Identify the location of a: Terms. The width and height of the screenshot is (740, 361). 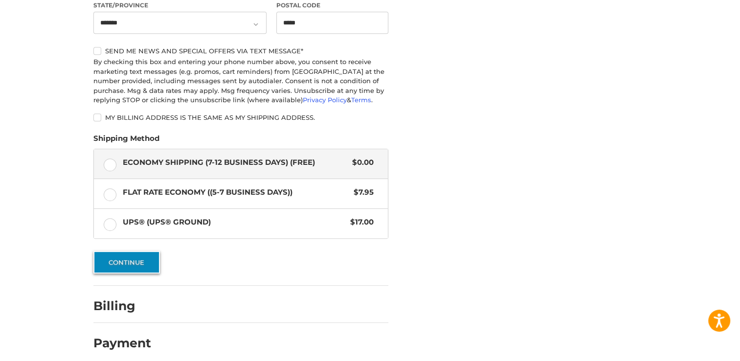
(361, 100).